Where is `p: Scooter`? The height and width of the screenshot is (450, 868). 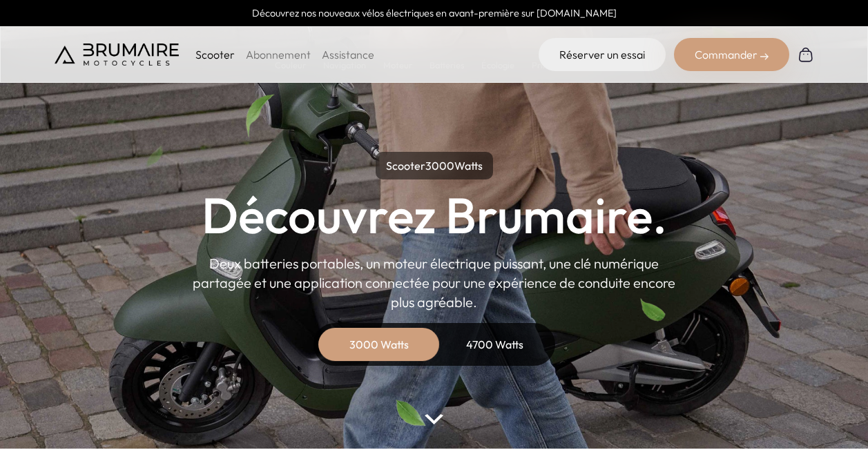
p: Scooter is located at coordinates (215, 54).